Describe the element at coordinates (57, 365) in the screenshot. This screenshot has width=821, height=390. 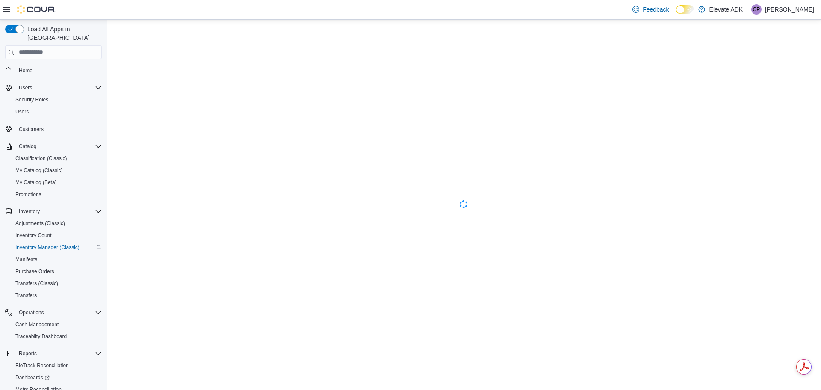
I see `button: BioTrack Reconciliation` at that location.